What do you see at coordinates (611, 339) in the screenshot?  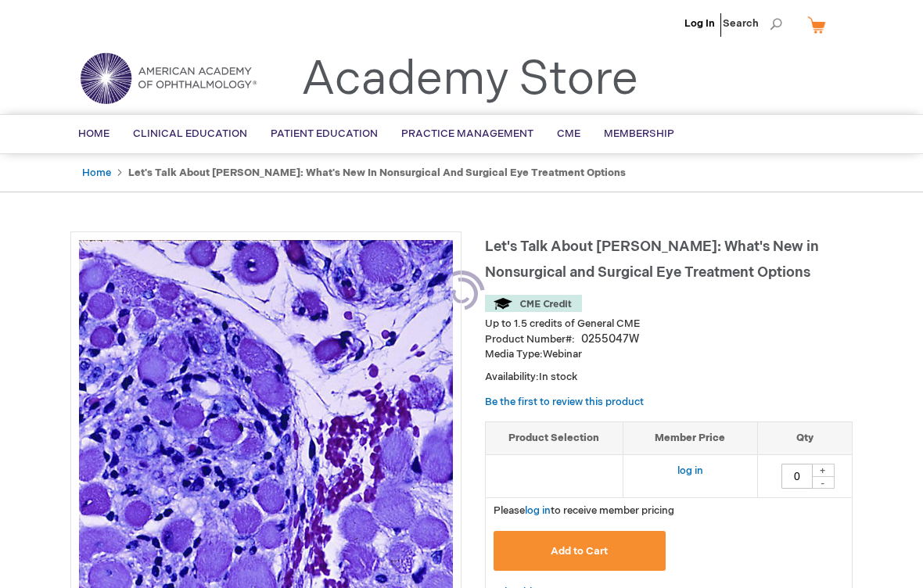 I see `div: 0255047W` at bounding box center [611, 339].